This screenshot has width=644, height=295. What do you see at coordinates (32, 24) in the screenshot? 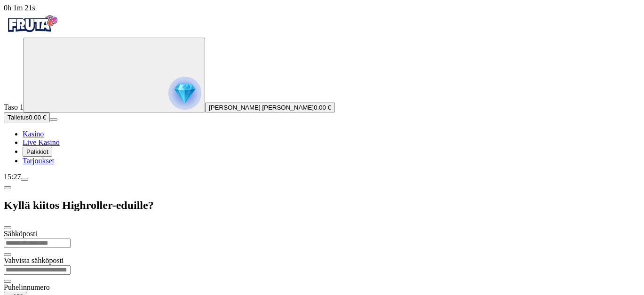
I see `img: Fruta` at bounding box center [32, 24].